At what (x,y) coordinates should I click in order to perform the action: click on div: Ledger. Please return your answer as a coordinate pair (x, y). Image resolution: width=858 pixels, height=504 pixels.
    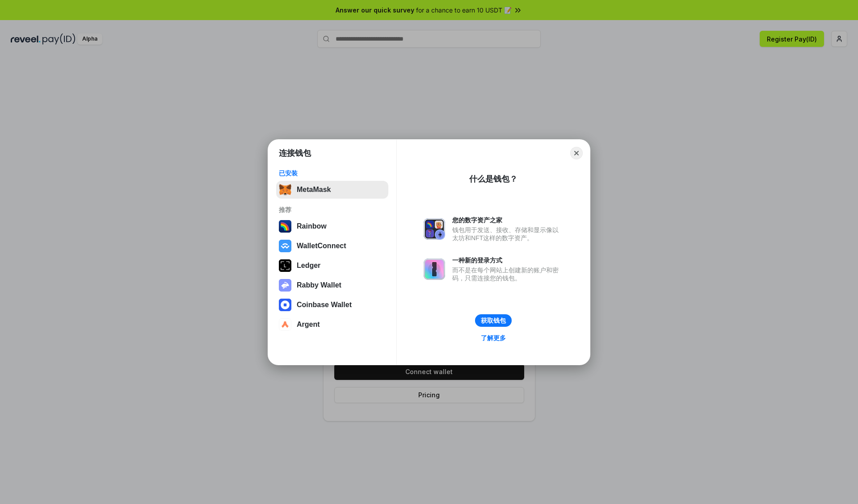
    Looking at the image, I should click on (309, 266).